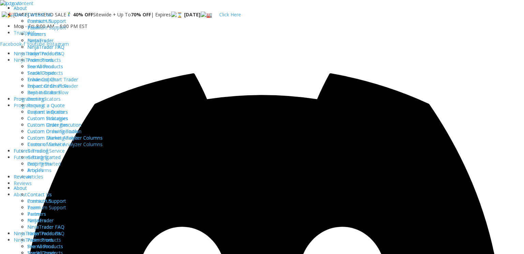 Image resolution: width=524 pixels, height=254 pixels. What do you see at coordinates (48, 86) in the screenshot?
I see `a: Impact Order Flow` at bounding box center [48, 86].